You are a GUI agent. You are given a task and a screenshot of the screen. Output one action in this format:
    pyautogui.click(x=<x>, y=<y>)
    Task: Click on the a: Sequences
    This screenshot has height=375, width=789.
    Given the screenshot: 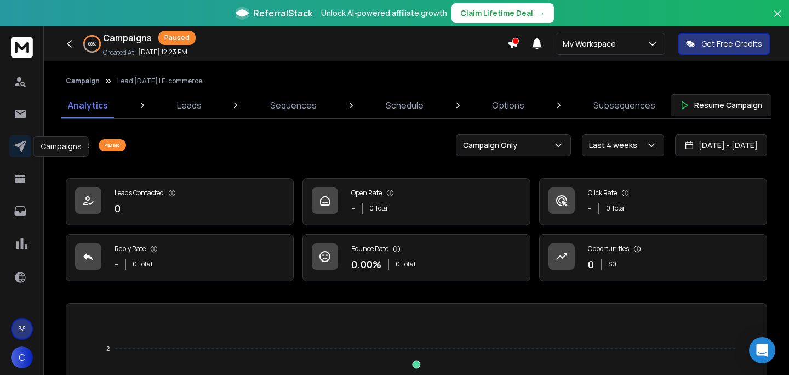 What is the action you would take?
    pyautogui.click(x=293, y=105)
    